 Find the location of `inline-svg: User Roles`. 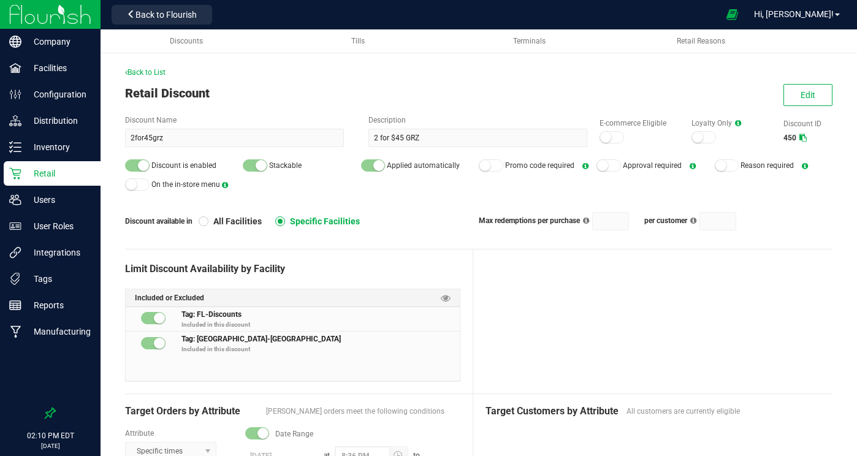

inline-svg: User Roles is located at coordinates (15, 226).